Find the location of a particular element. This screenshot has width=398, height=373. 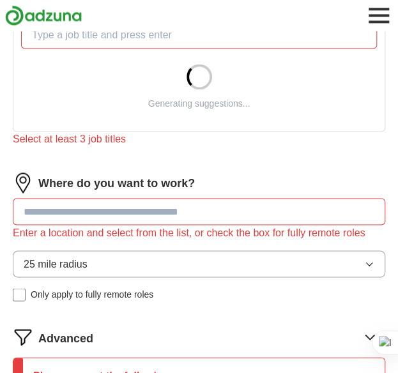

img: Adzuna logo is located at coordinates (43, 15).